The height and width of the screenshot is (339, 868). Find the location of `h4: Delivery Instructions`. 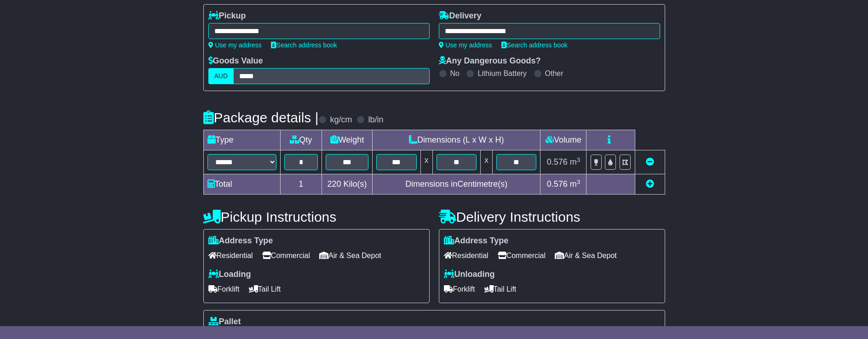

h4: Delivery Instructions is located at coordinates (552, 217).